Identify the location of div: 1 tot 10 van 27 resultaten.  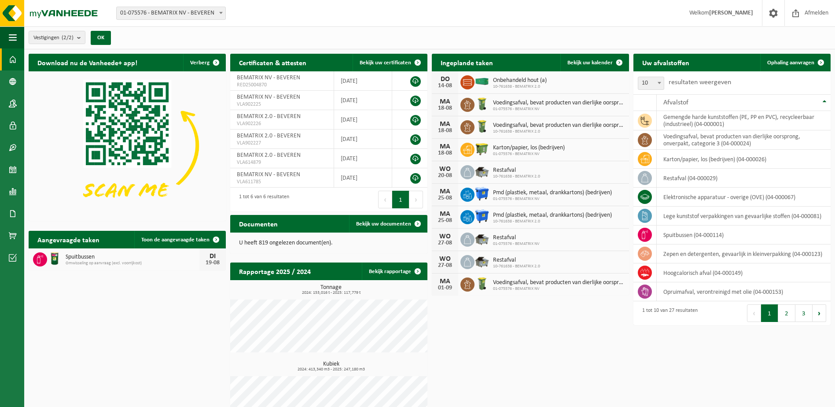
(668, 313).